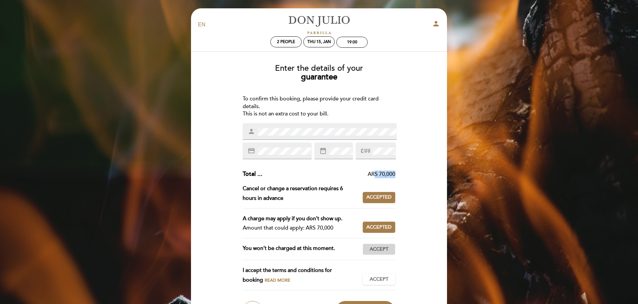  Describe the element at coordinates (251, 151) in the screenshot. I see `i: credit_card` at that location.